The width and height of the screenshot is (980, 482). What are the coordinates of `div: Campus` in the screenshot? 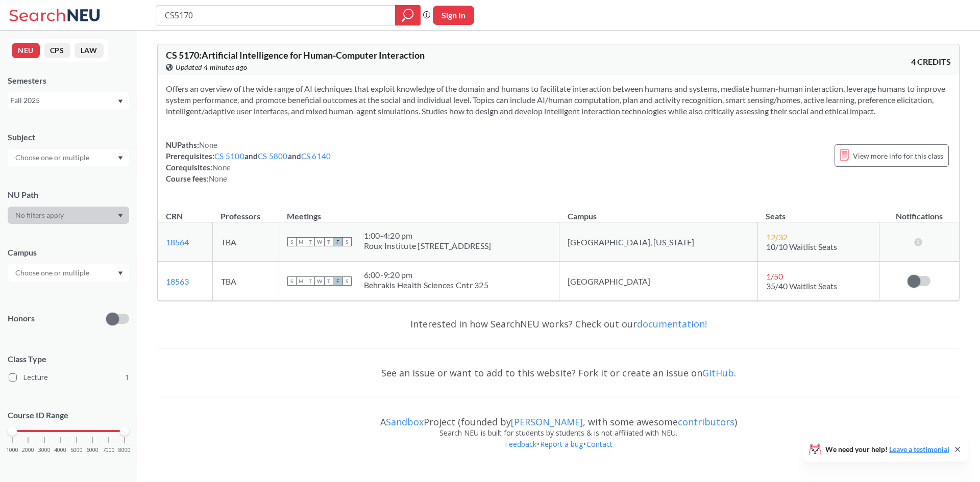 It's located at (68, 253).